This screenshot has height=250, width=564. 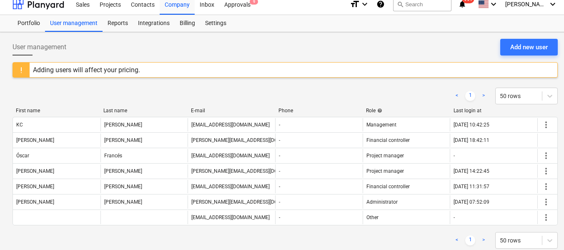 What do you see at coordinates (74, 23) in the screenshot?
I see `a: User management` at bounding box center [74, 23].